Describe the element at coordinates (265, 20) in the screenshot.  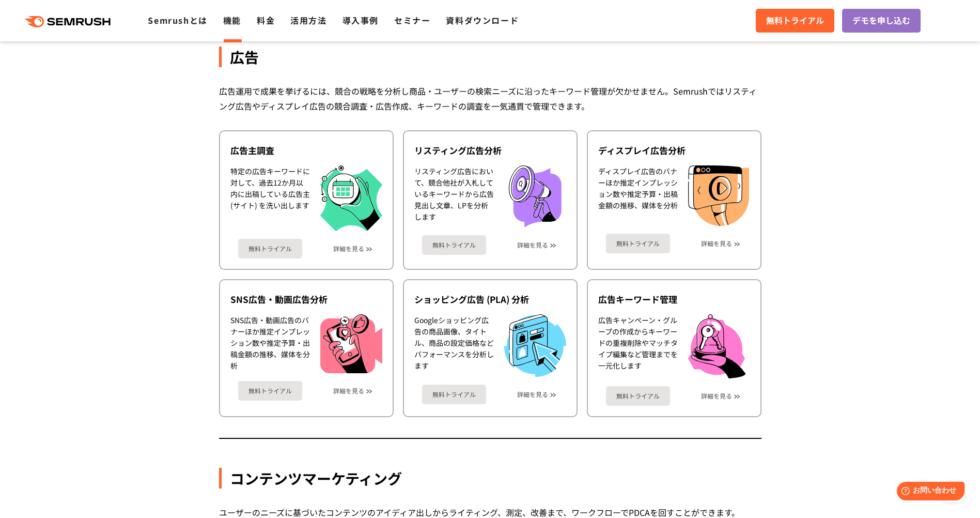
I see `a: 料金` at that location.